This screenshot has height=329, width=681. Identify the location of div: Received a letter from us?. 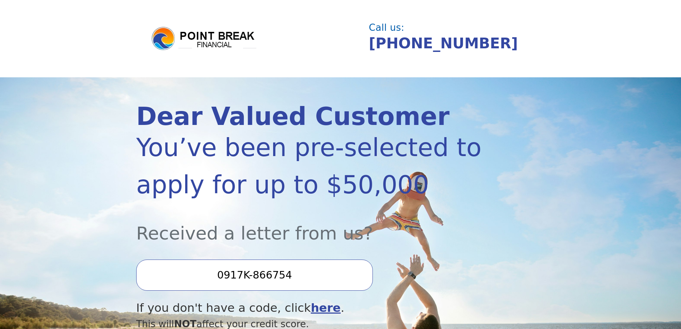
(310, 225).